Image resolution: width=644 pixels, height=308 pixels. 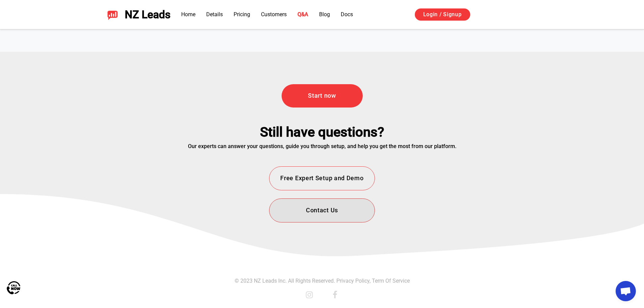 What do you see at coordinates (322, 211) in the screenshot?
I see `button: Contact Us` at bounding box center [322, 211].